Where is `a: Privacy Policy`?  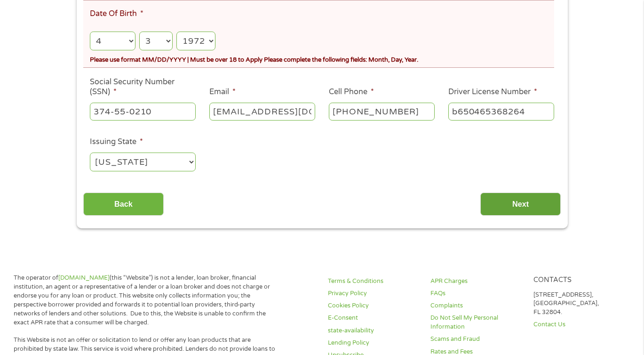 a: Privacy Policy is located at coordinates (374, 294).